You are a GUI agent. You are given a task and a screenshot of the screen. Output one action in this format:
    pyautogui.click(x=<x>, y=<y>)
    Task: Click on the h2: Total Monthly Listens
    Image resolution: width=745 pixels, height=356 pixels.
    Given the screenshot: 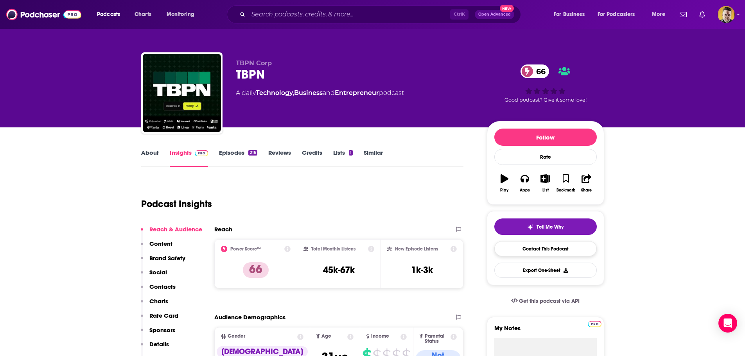 What is the action you would take?
    pyautogui.click(x=333, y=249)
    